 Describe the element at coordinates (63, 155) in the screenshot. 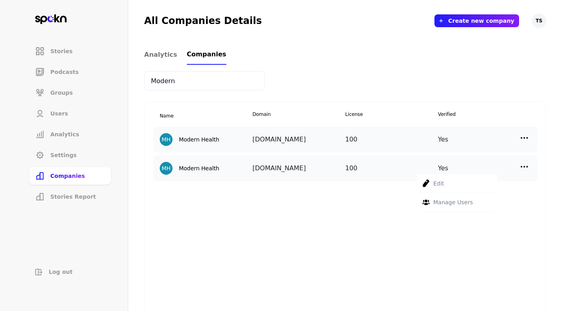

I see `span: Settings` at that location.